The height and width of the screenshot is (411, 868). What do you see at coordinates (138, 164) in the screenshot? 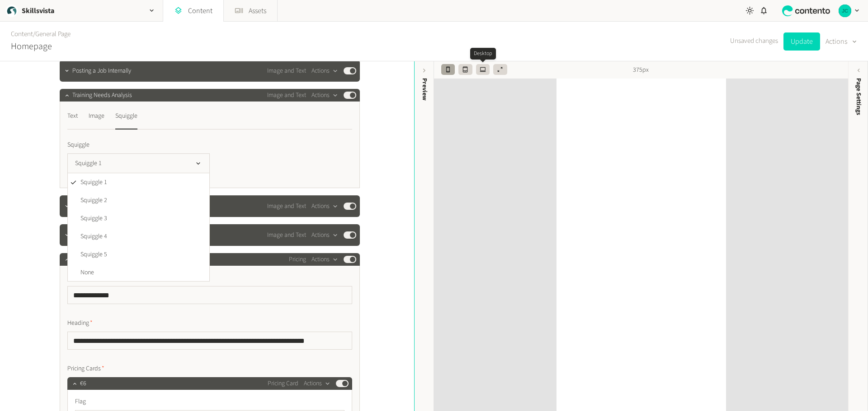
I see `button: Squiggle 1` at bounding box center [138, 164].